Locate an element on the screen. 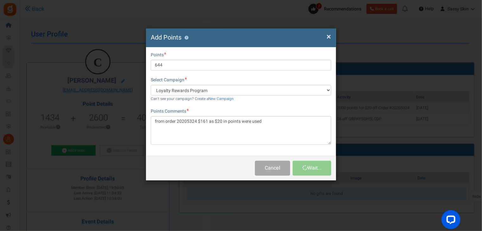  button: Cancel is located at coordinates (273, 168).